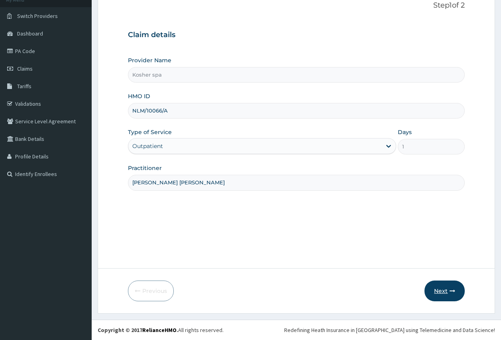  Describe the element at coordinates (297, 182) in the screenshot. I see `input: Enter Name` at that location.